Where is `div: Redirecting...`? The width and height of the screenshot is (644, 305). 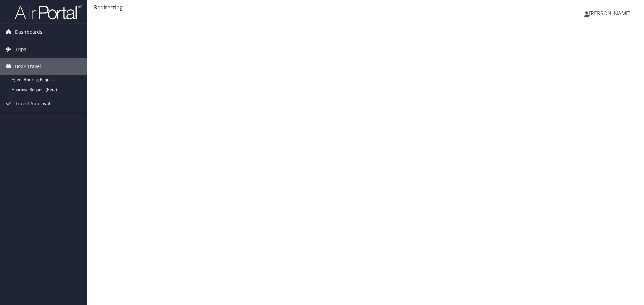 div: Redirecting... is located at coordinates (365, 7).